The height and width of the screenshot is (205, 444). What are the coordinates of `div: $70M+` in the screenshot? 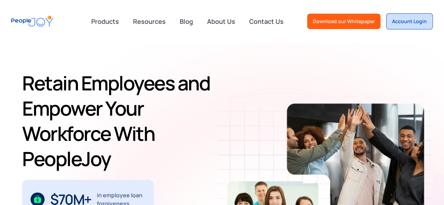 It's located at (71, 200).